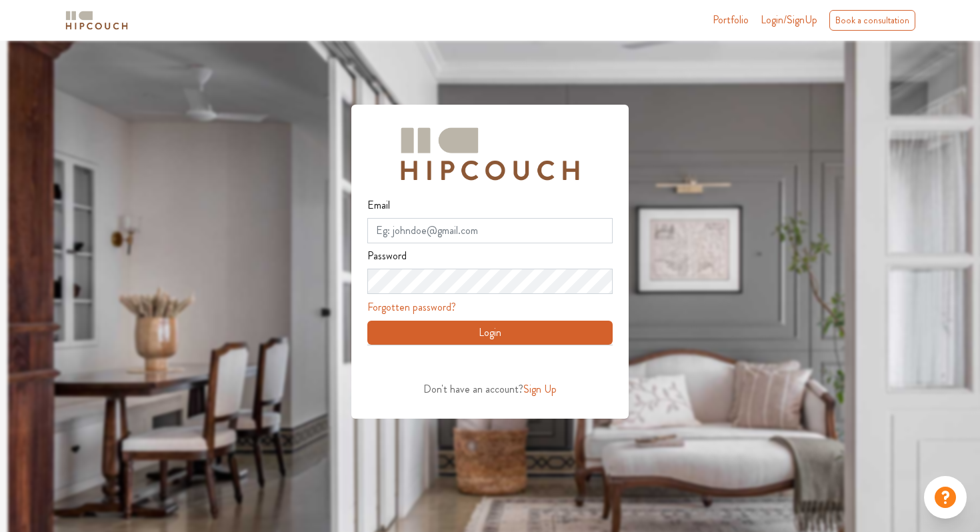  What do you see at coordinates (872, 20) in the screenshot?
I see `div: Book a consultation` at bounding box center [872, 20].